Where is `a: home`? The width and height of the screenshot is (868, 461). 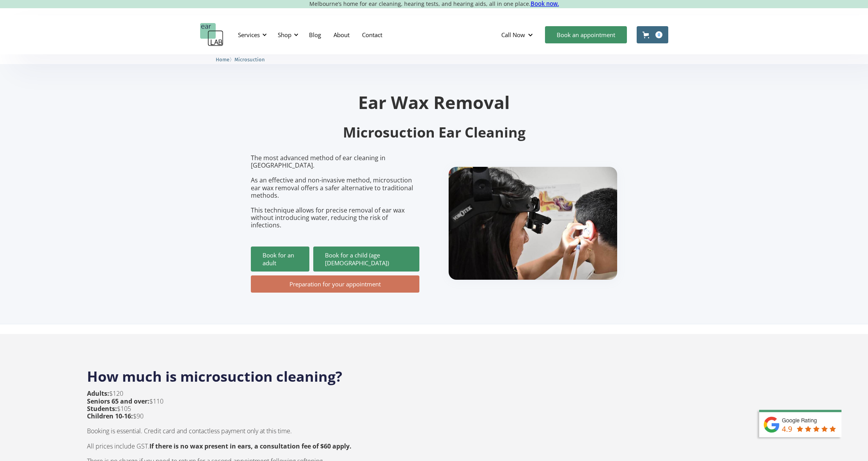 a: home is located at coordinates (212, 35).